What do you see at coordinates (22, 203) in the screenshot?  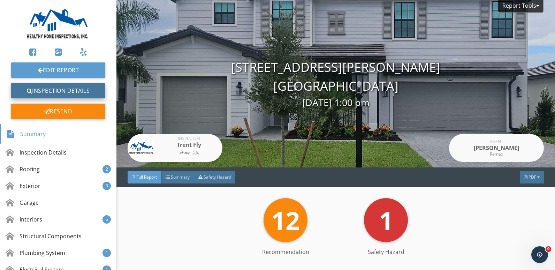 I see `div: Garage` at bounding box center [22, 203].